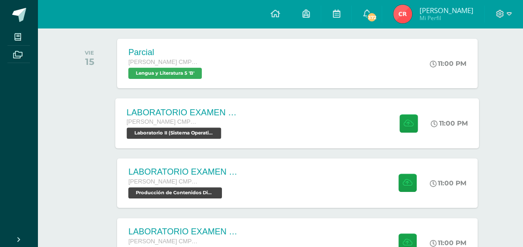 The image size is (523, 247). I want to click on span: Producción de Contenidos Digitales 'B', so click(175, 193).